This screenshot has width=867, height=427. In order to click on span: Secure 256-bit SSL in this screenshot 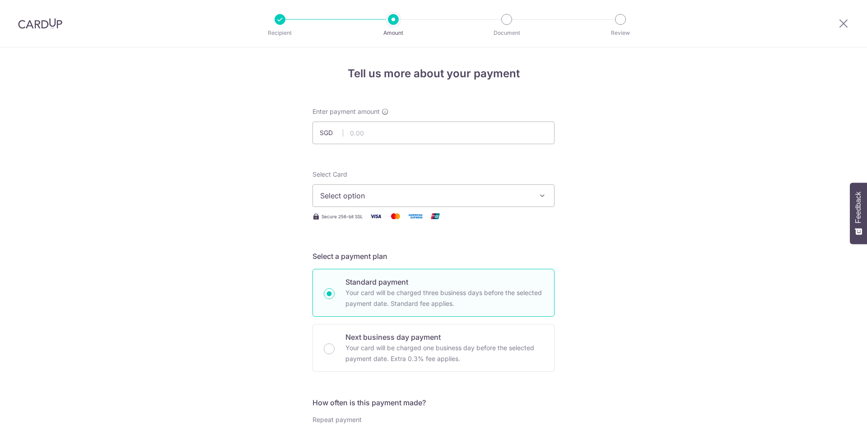, I will do `click(342, 216)`.